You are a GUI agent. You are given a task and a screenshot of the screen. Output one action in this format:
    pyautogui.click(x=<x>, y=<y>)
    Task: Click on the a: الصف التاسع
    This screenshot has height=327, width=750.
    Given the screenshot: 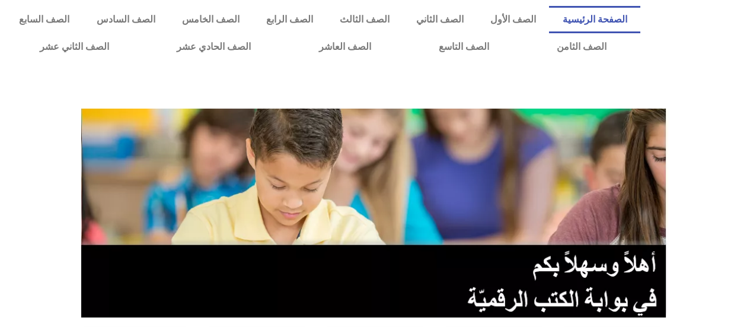 What is the action you would take?
    pyautogui.click(x=464, y=47)
    